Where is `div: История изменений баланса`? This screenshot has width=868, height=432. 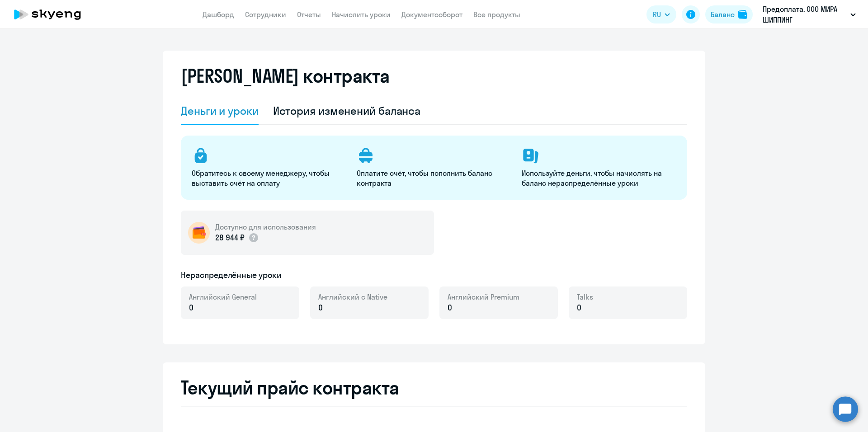
div: История изменений баланса is located at coordinates (347, 111).